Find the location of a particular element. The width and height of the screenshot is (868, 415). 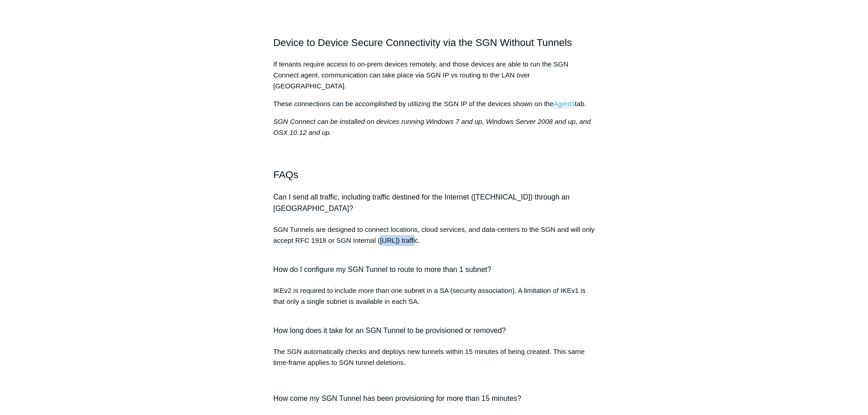

span: If tenants require access to on-prem devices remotely, and those devices are able to run the SGN ... is located at coordinates (421, 75).